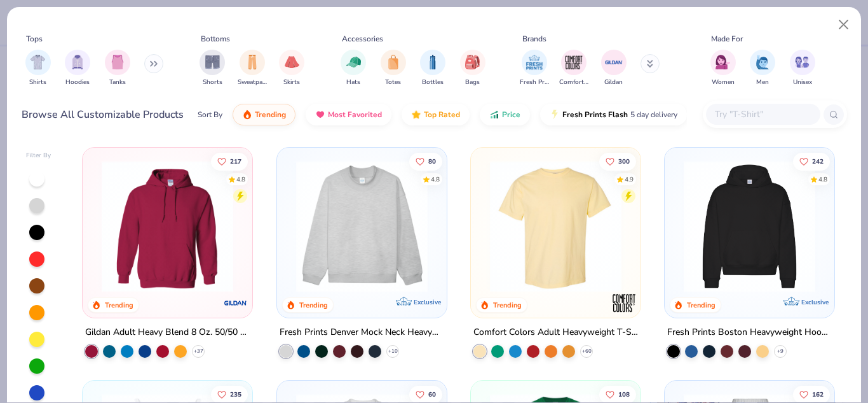  What do you see at coordinates (724, 68) in the screenshot?
I see `div: filter for Women` at bounding box center [724, 68].